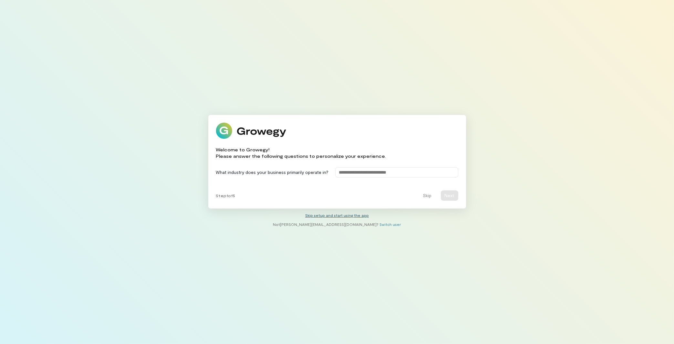  Describe the element at coordinates (427, 196) in the screenshot. I see `button: Skip` at that location.